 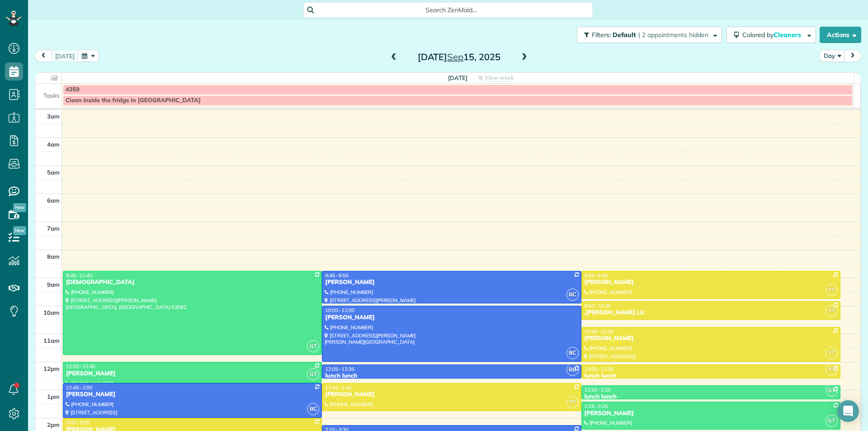 I want to click on button: Day, so click(x=832, y=56).